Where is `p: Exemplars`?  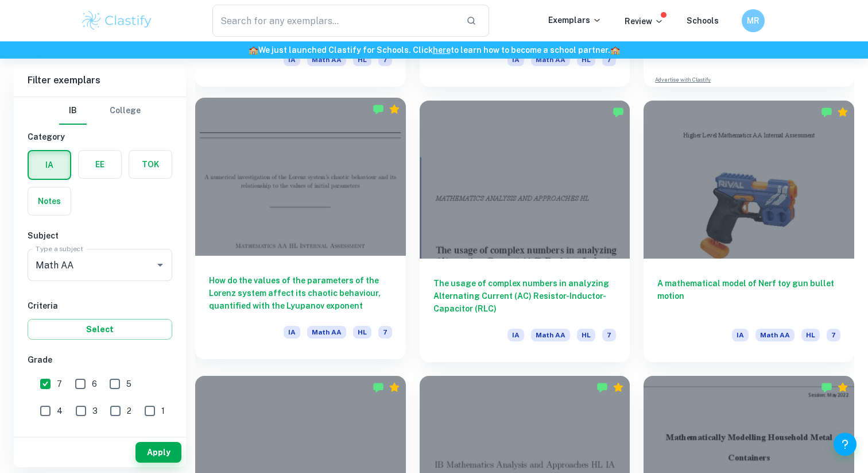 p: Exemplars is located at coordinates (575, 20).